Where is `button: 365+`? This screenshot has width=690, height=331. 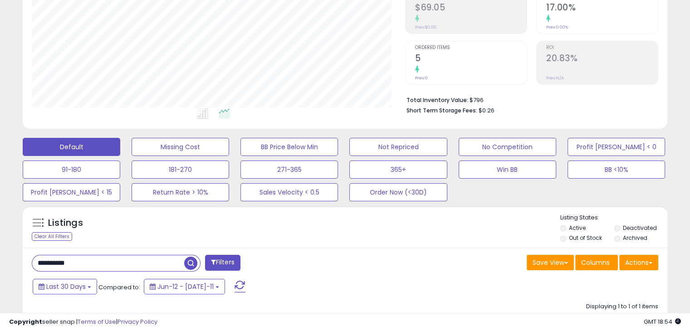 button: 365+ is located at coordinates (398, 170).